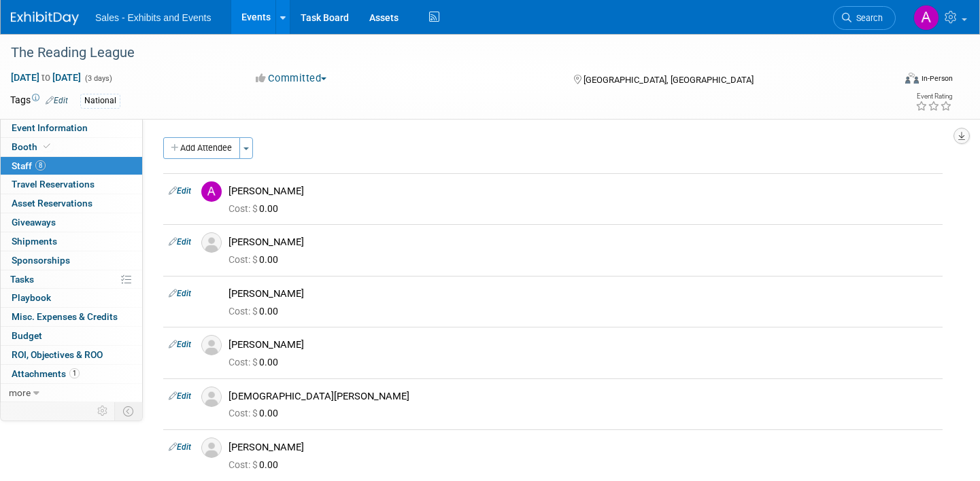  I want to click on span: Staff, so click(28, 165).